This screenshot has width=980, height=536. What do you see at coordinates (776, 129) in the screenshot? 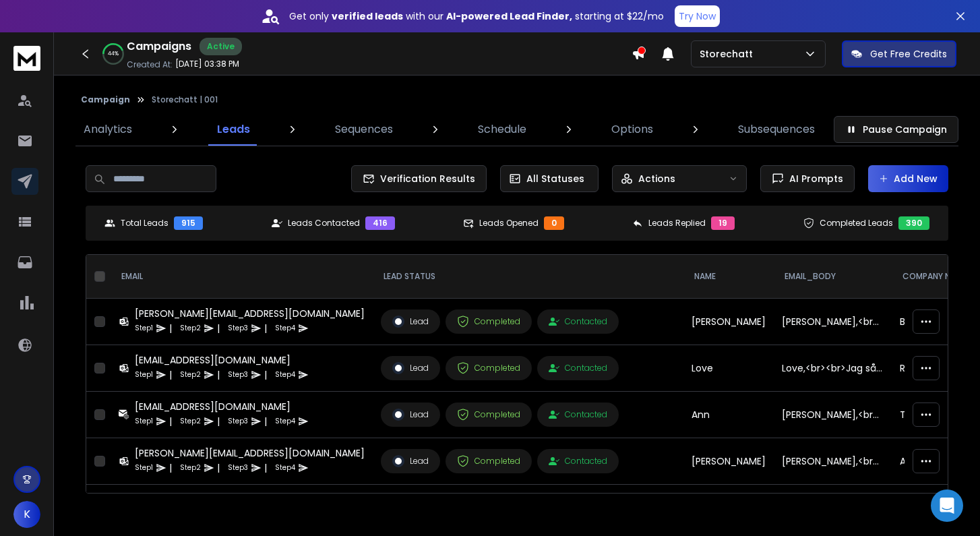
I see `a: Subsequences` at bounding box center [776, 129].